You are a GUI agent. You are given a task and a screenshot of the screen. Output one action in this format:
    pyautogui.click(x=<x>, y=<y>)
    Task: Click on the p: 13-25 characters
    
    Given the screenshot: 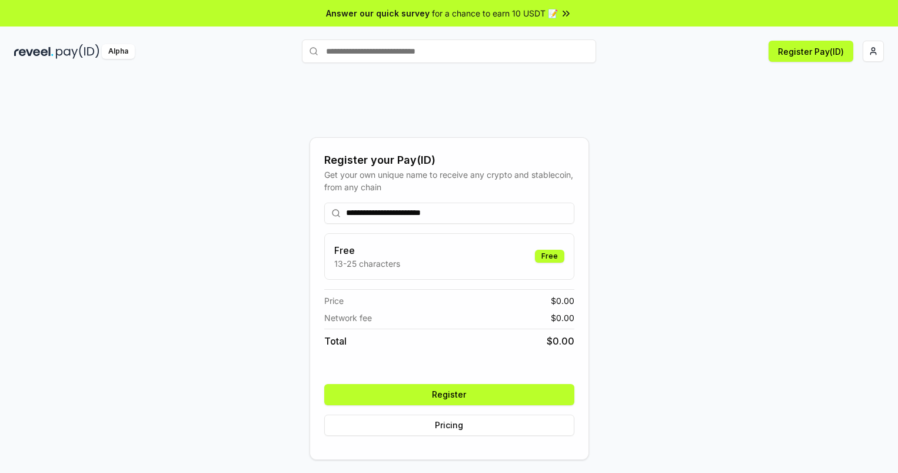 What is the action you would take?
    pyautogui.click(x=367, y=263)
    